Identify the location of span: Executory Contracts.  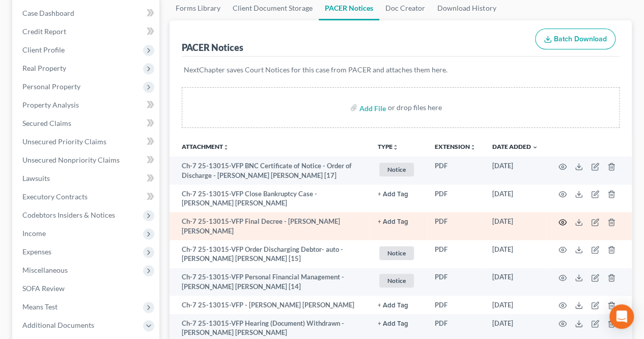
(55, 196).